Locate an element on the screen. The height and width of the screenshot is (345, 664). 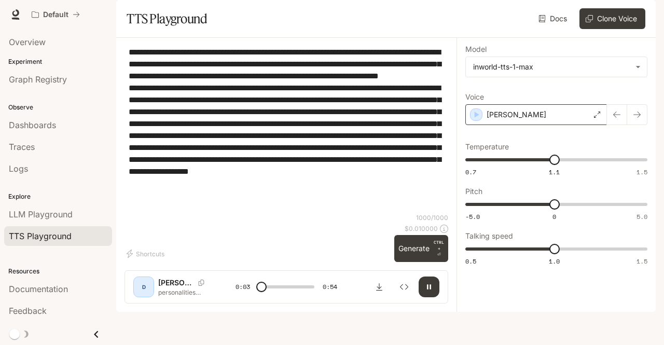
p: Pitch is located at coordinates (474, 191).